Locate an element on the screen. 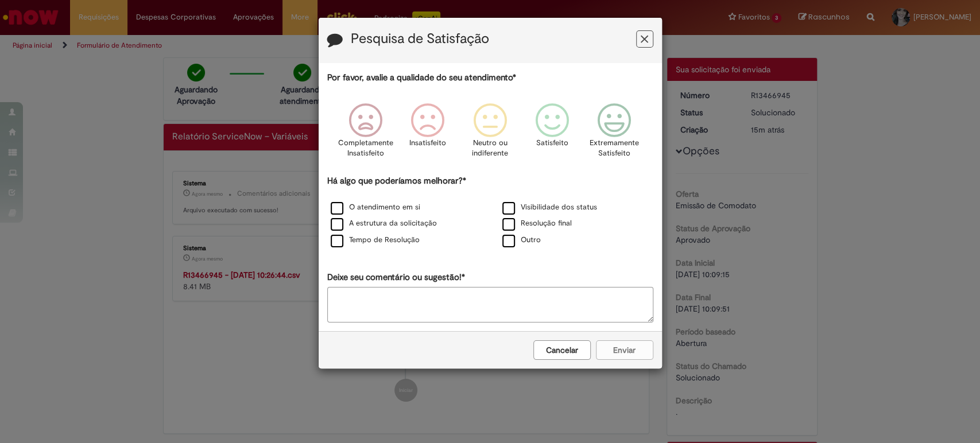 This screenshot has width=980, height=443. label: Por favor, avalie a qualidade do seu atendimento* is located at coordinates (421, 77).